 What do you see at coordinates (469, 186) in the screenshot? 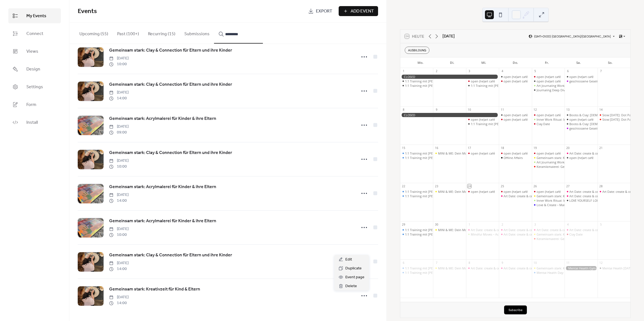
I see `div: 24` at bounding box center [469, 186].